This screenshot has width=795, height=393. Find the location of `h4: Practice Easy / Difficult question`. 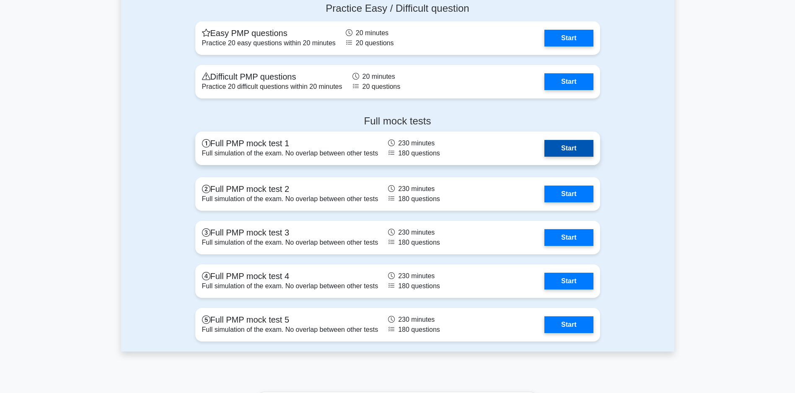

h4: Practice Easy / Difficult question is located at coordinates (398, 8).